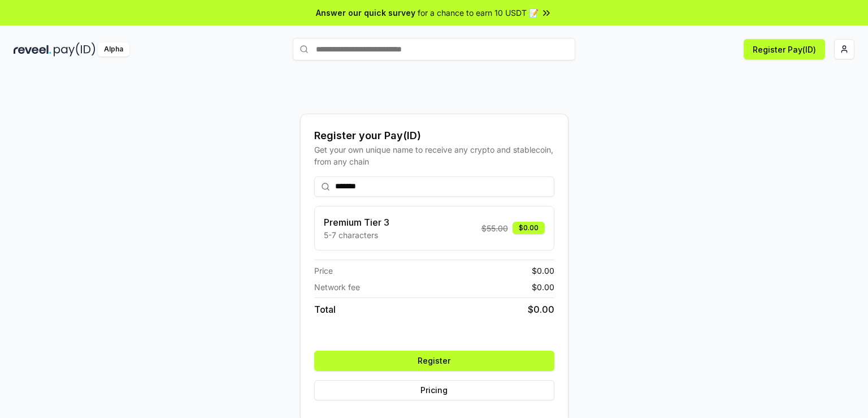 This screenshot has height=418, width=868. What do you see at coordinates (785, 49) in the screenshot?
I see `button: Register Pay(ID)` at bounding box center [785, 49].